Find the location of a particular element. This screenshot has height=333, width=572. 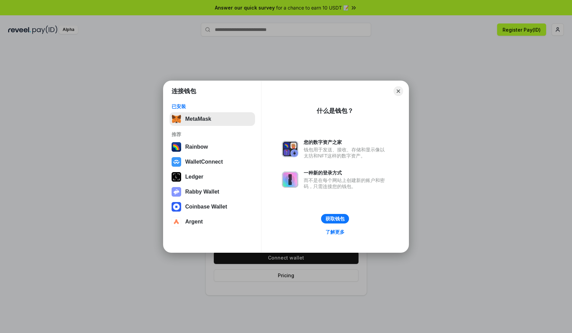

div: 推荐 is located at coordinates (212, 134).